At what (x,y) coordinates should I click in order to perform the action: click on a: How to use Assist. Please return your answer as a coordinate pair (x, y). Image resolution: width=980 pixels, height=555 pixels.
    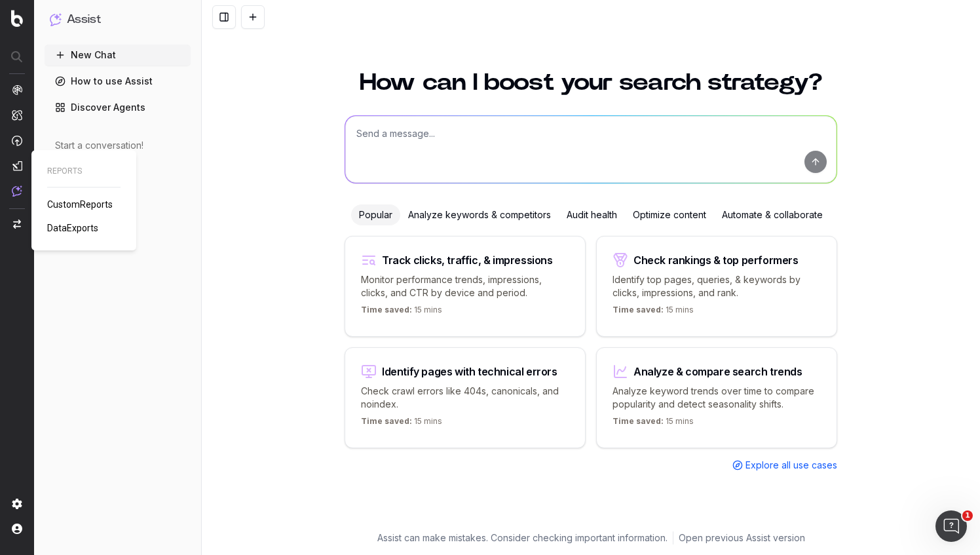
    Looking at the image, I should click on (117, 81).